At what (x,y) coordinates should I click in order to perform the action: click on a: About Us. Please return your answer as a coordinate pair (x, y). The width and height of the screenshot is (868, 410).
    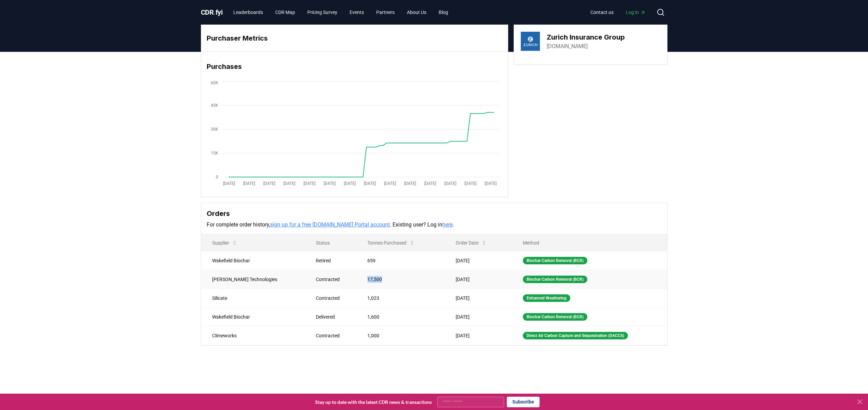
    Looking at the image, I should click on (417, 12).